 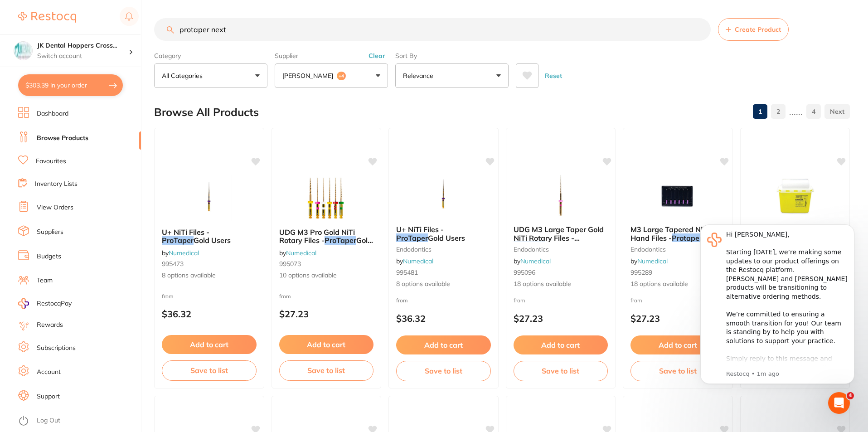 What do you see at coordinates (54, 303) in the screenshot?
I see `span: RestocqPay` at bounding box center [54, 303].